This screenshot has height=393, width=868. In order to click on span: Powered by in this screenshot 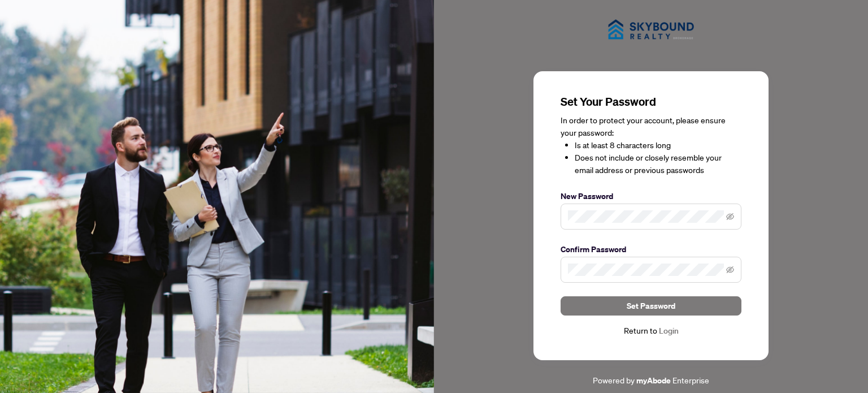, I will do `click(614, 380)`.